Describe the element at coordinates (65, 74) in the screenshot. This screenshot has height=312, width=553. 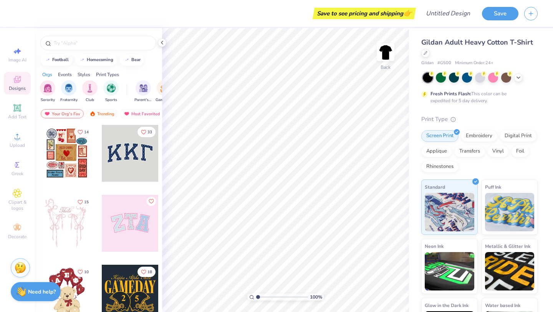
I see `div: Events` at that location.